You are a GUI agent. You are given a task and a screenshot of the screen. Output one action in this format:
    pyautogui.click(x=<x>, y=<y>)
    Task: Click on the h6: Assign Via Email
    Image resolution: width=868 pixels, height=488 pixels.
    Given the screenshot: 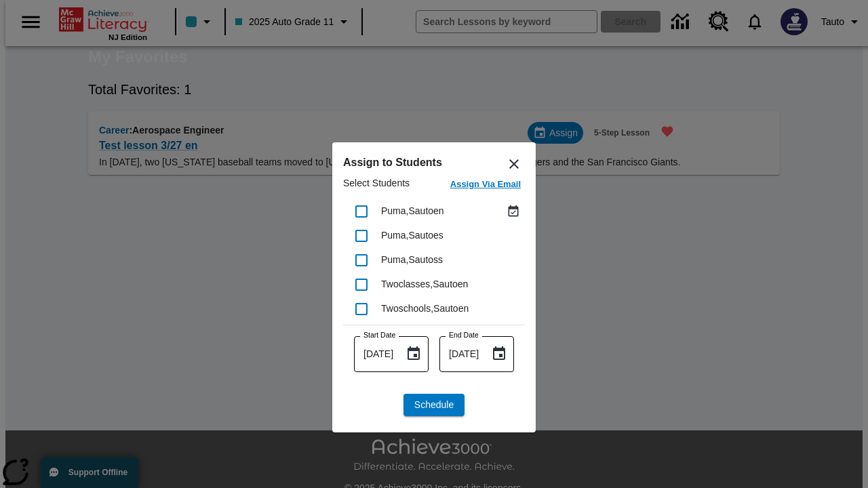 What is the action you would take?
    pyautogui.click(x=486, y=184)
    